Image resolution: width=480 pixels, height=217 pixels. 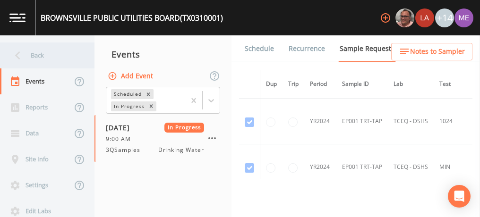 What do you see at coordinates (437, 51) in the screenshot?
I see `span: Notes to Sampler` at bounding box center [437, 51].